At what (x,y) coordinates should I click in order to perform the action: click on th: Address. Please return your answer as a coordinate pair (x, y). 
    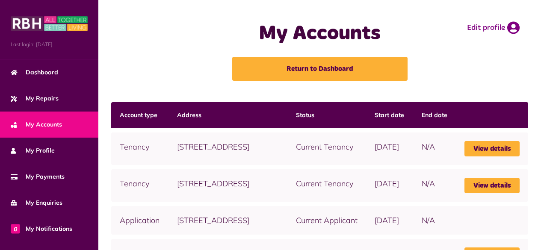
    Looking at the image, I should click on (228, 115).